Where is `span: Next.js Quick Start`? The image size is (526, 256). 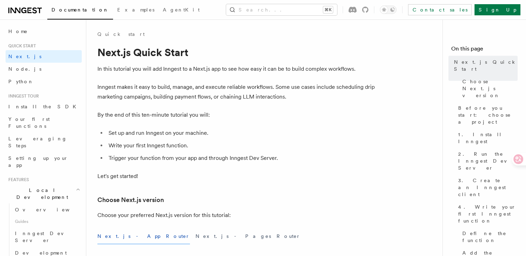 span: Next.js Quick Start is located at coordinates (485, 65).